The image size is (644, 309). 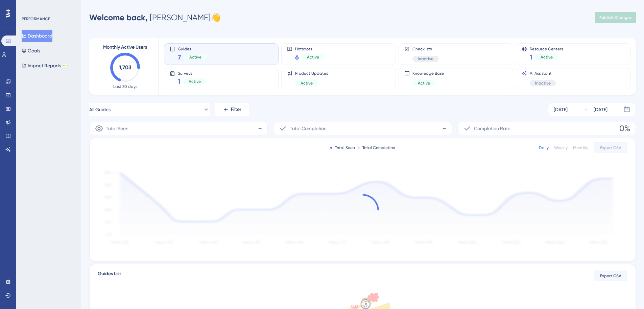 What do you see at coordinates (624, 128) in the screenshot?
I see `span: 0%` at bounding box center [624, 128].